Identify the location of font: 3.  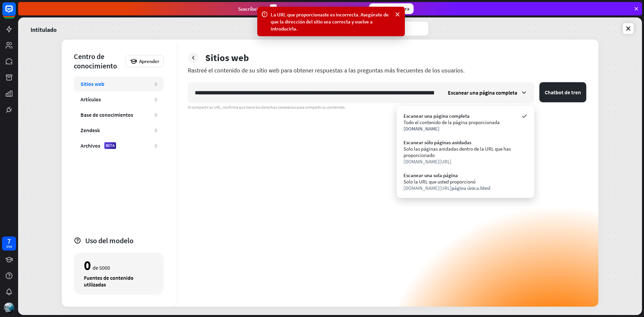
(273, 9).